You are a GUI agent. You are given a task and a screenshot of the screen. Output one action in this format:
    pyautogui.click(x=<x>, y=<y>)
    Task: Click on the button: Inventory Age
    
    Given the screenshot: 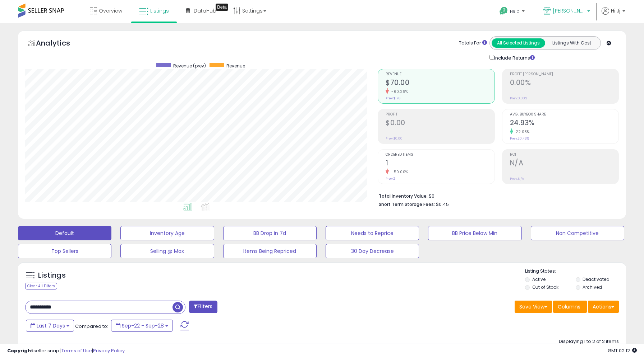 What is the action you would take?
    pyautogui.click(x=167, y=233)
    